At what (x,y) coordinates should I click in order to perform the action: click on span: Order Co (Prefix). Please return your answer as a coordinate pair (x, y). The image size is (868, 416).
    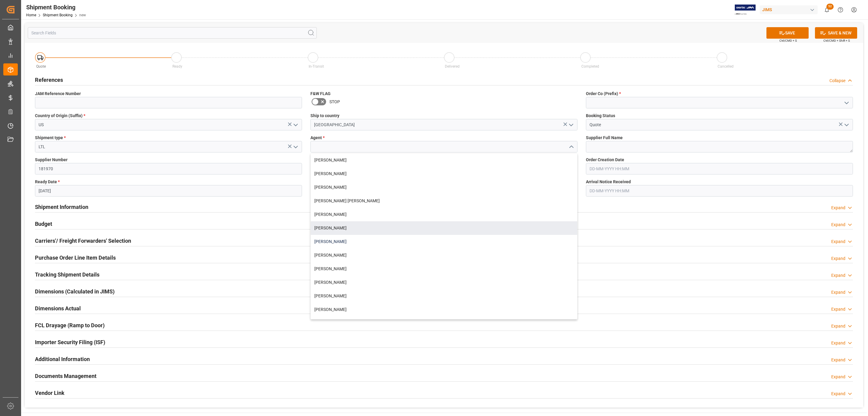
    Looking at the image, I should click on (604, 94).